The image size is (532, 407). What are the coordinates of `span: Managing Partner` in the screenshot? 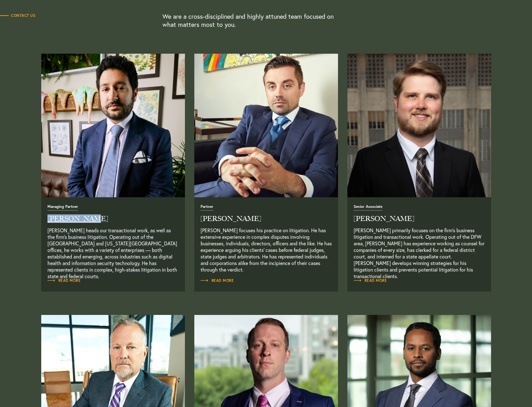 It's located at (63, 208).